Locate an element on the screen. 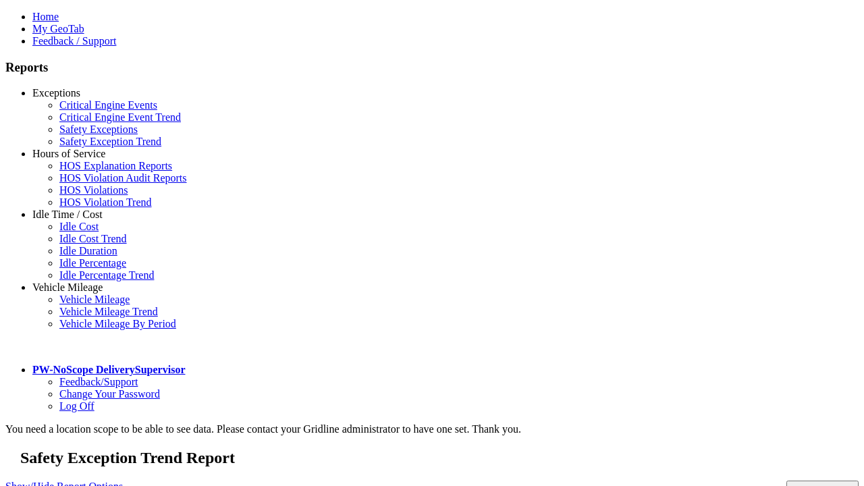  a: Home is located at coordinates (45, 16).